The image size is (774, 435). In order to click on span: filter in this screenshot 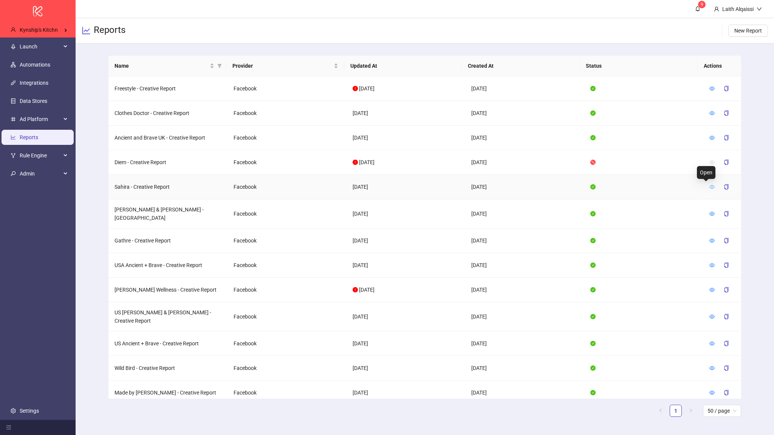, I will do `click(220, 66)`.